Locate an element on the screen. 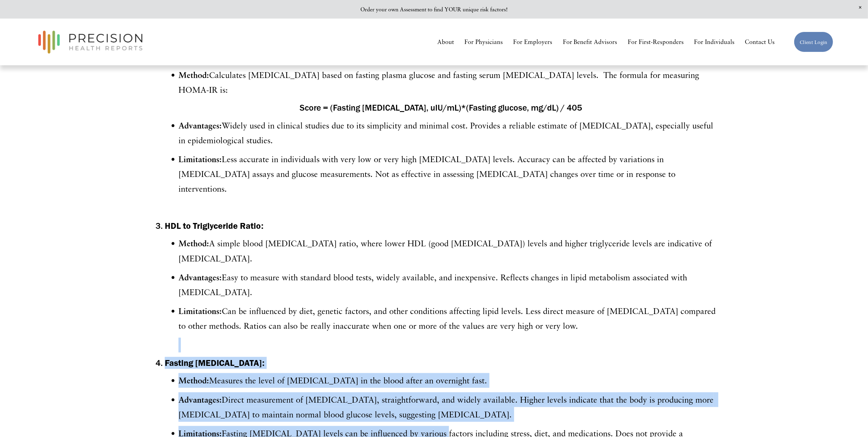 The height and width of the screenshot is (437, 868). a: Contact Us is located at coordinates (759, 42).